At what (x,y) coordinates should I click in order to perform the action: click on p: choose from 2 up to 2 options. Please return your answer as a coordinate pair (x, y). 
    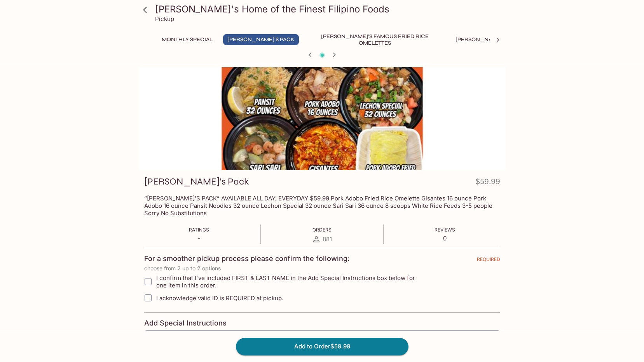
    Looking at the image, I should click on (322, 269).